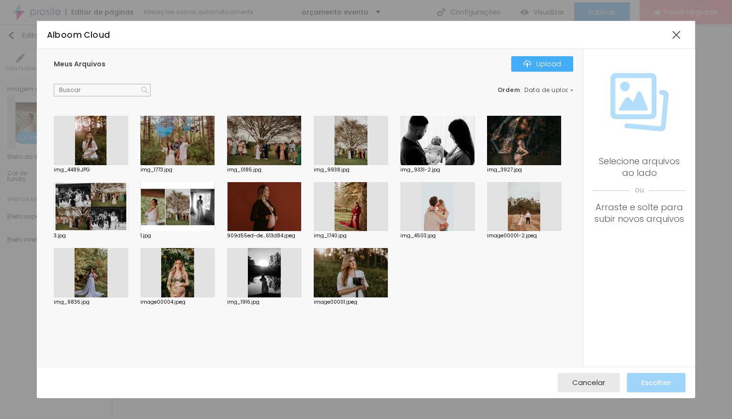  Describe the element at coordinates (91, 236) in the screenshot. I see `div: 3.jpg` at that location.